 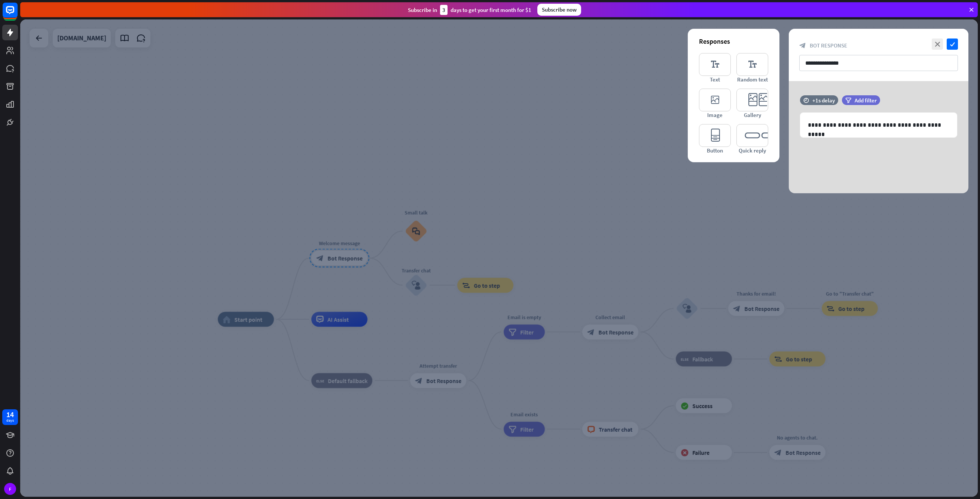 What do you see at coordinates (10, 417) in the screenshot?
I see `a: 14 days` at bounding box center [10, 417].